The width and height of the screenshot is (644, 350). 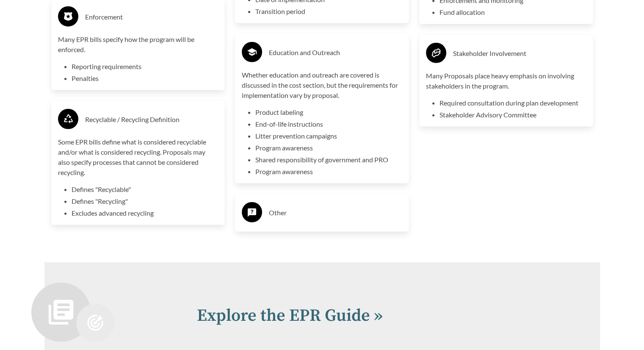 What do you see at coordinates (336, 53) in the screenshot?
I see `h3: Education and Outreach` at bounding box center [336, 53].